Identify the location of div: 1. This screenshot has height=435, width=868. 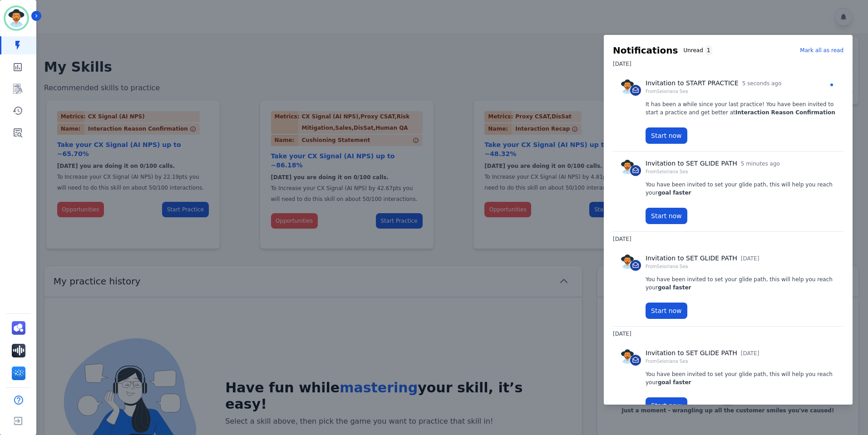
(708, 50).